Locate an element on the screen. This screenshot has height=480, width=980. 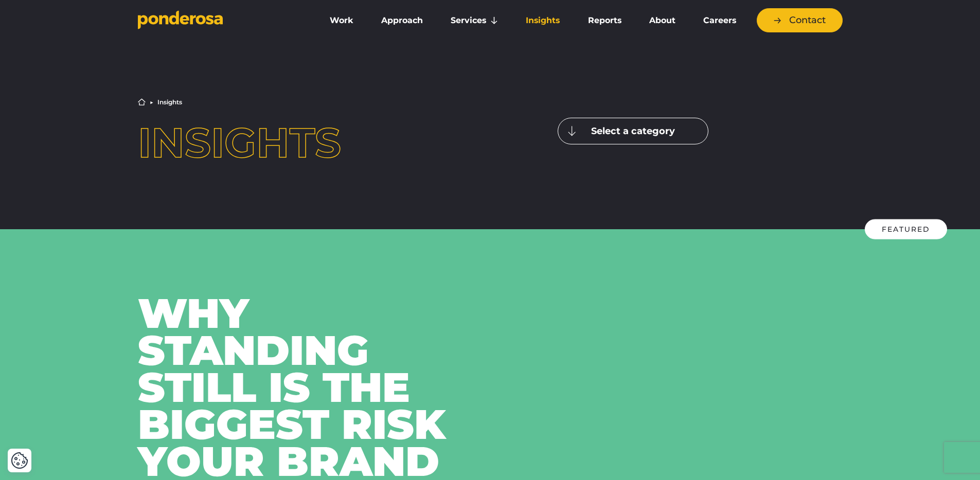
li: Insights is located at coordinates (170, 102).